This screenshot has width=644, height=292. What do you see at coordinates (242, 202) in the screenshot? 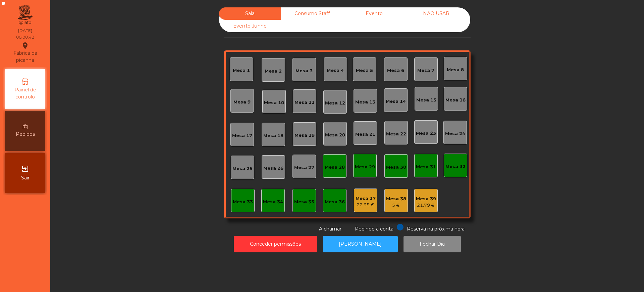
I see `div: Mesa 33` at bounding box center [242, 202].